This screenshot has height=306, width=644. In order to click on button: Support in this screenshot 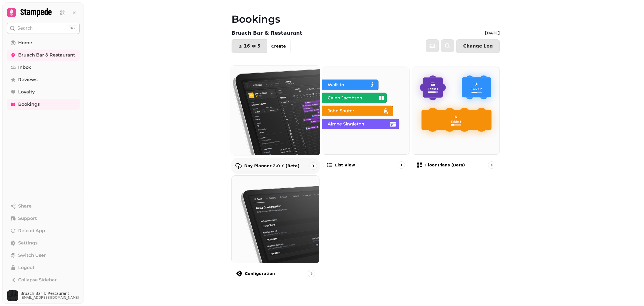, I will do `click(43, 218)`.